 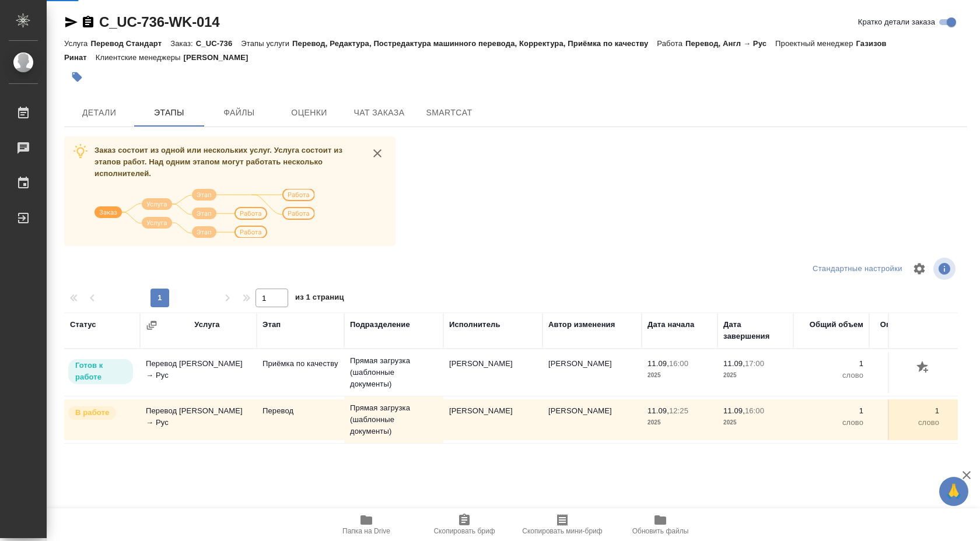 What do you see at coordinates (239, 112) in the screenshot?
I see `span: Файлы` at bounding box center [239, 112].